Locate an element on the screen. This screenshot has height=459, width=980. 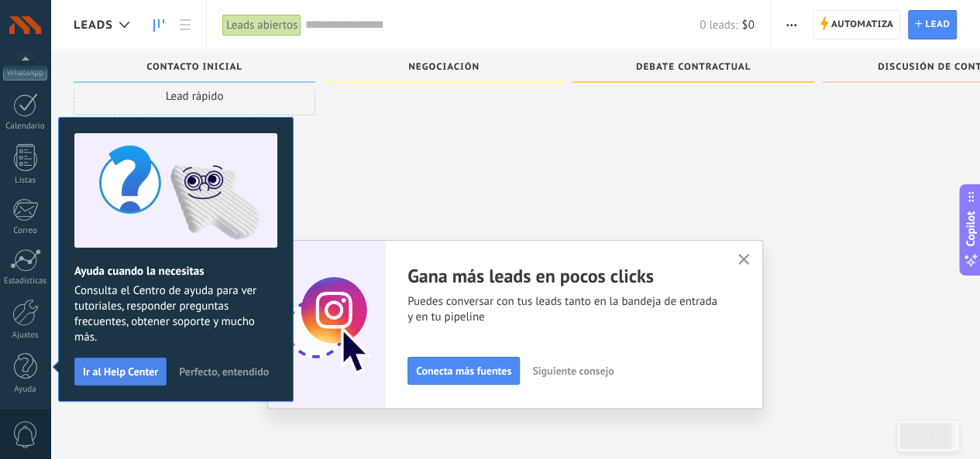
span: Contacto inicial is located at coordinates (194, 67).